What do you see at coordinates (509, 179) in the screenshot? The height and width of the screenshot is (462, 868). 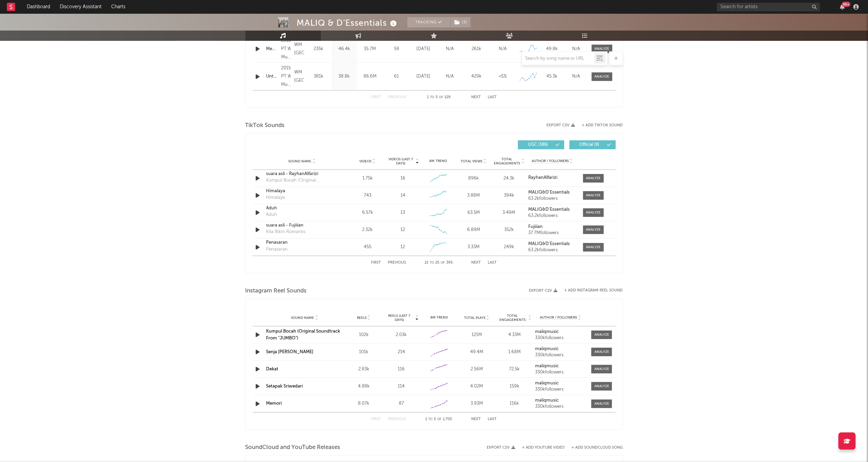 I see `div: 24.3k` at bounding box center [509, 179].